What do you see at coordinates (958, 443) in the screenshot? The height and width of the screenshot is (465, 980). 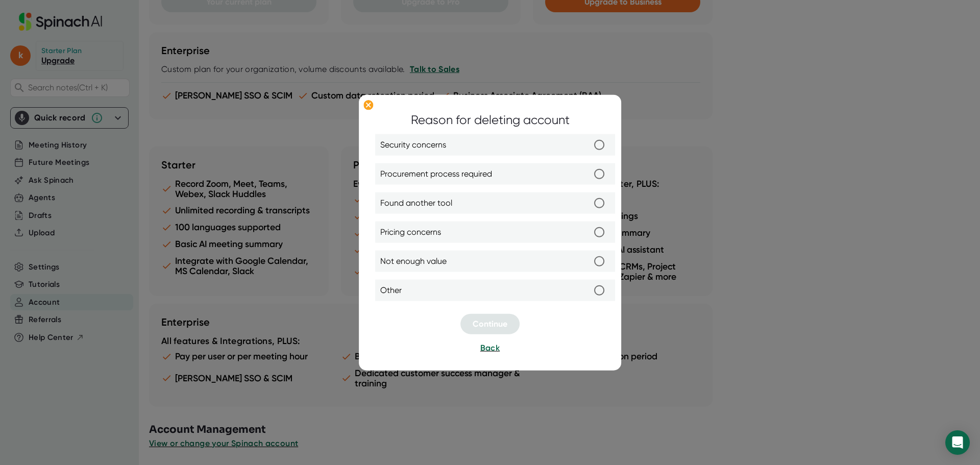 I see `div: Open Intercom Messenger` at bounding box center [958, 443].